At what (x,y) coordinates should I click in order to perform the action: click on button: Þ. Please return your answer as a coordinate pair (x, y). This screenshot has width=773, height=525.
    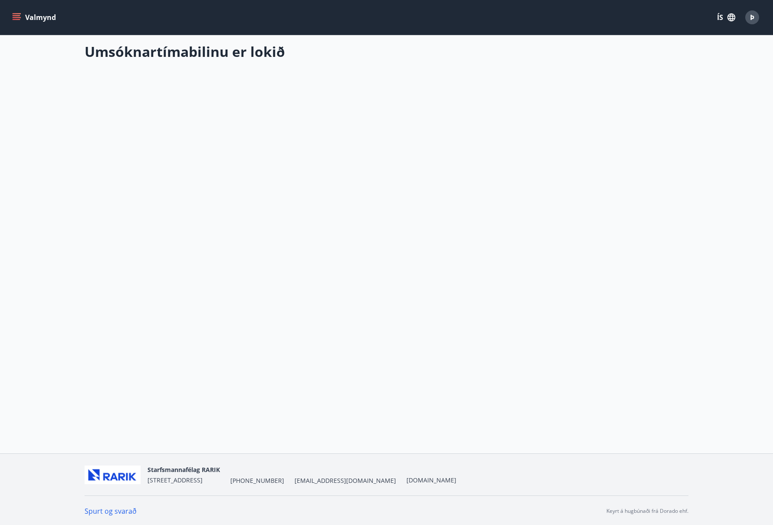
    Looking at the image, I should click on (752, 17).